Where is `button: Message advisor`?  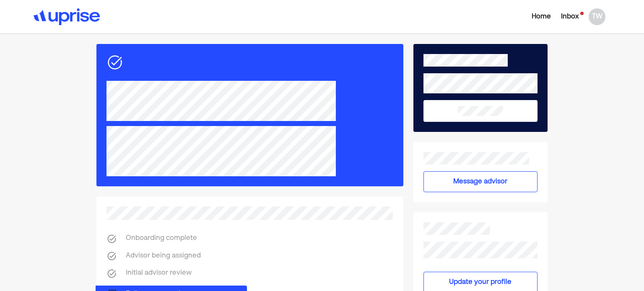 button: Message advisor is located at coordinates (481, 182).